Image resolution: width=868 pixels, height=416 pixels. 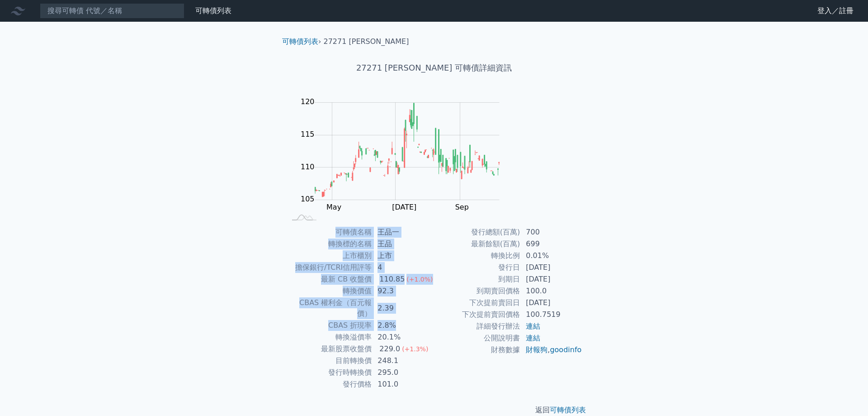 I want to click on td: 擔保銀行/TCRI信用評等, so click(x=329, y=267).